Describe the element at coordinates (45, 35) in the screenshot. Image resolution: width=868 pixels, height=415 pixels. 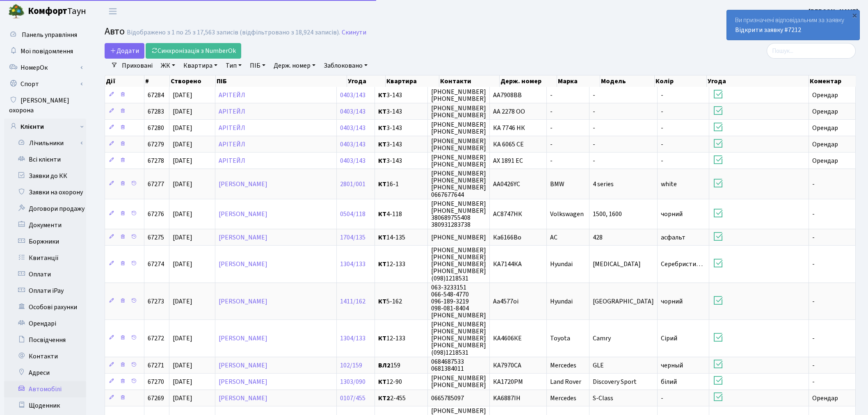
I see `a: Панель управління` at that location.